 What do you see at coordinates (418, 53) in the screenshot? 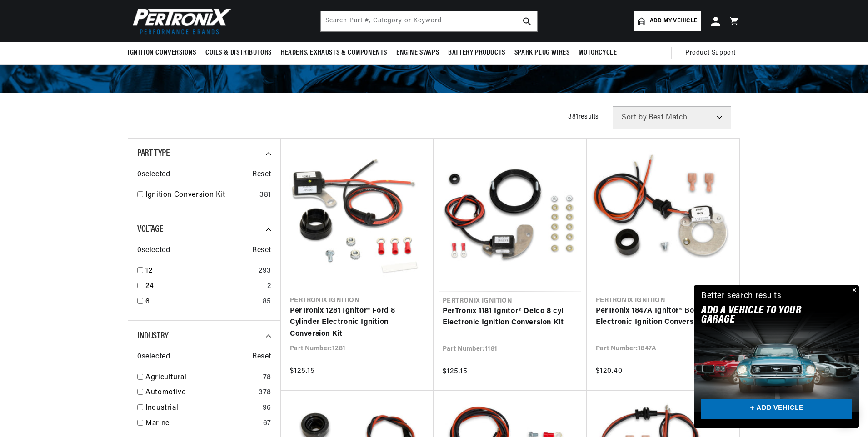
I see `span: Engine Swaps` at bounding box center [418, 53].